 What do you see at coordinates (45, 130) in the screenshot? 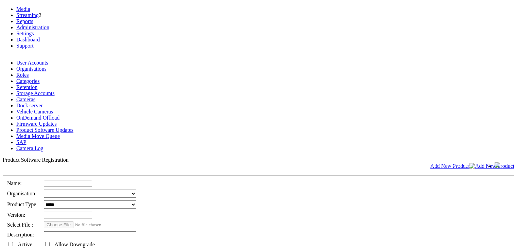
I see `a: Product Software Updates` at bounding box center [45, 130].